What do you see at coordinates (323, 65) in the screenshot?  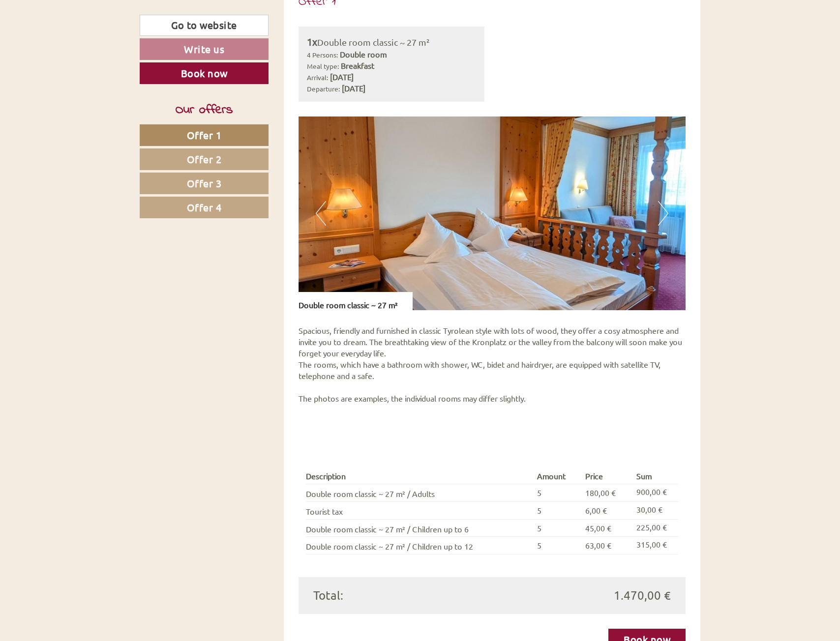 I see `small: Meal type:` at bounding box center [323, 65].